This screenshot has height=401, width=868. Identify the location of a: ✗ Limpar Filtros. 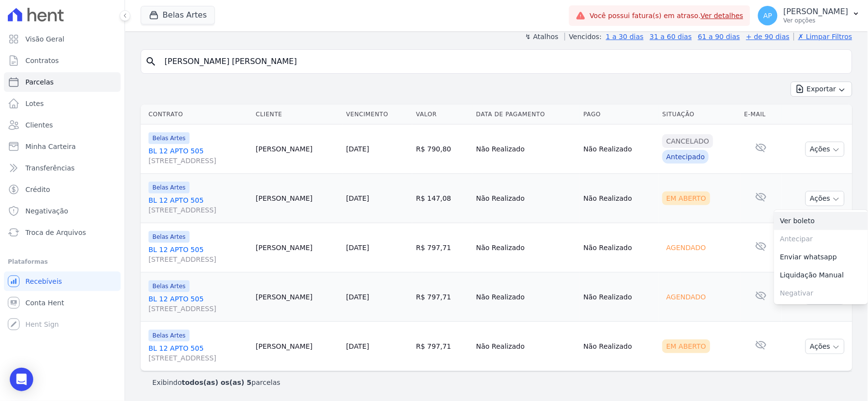
(823, 36).